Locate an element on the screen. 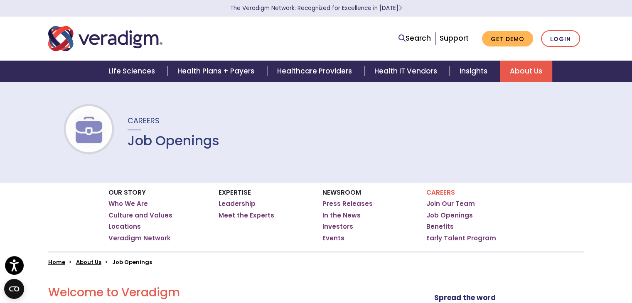 The width and height of the screenshot is (632, 303). h1: Job Openings is located at coordinates (173, 141).